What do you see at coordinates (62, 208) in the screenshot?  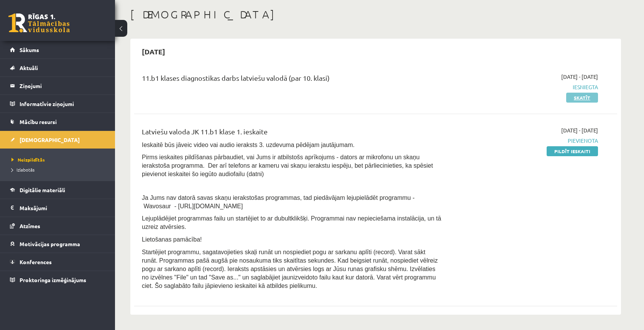 I see `legend: Maksājumi` at bounding box center [62, 208].